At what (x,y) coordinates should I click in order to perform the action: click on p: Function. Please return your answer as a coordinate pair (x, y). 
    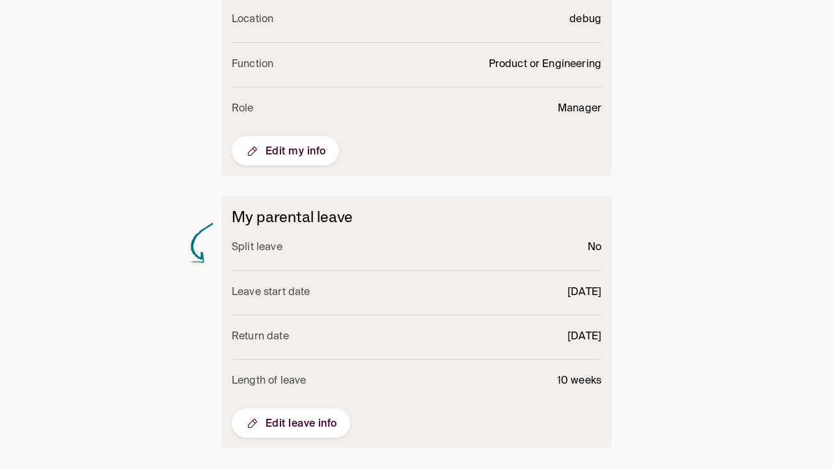
    Looking at the image, I should click on (253, 64).